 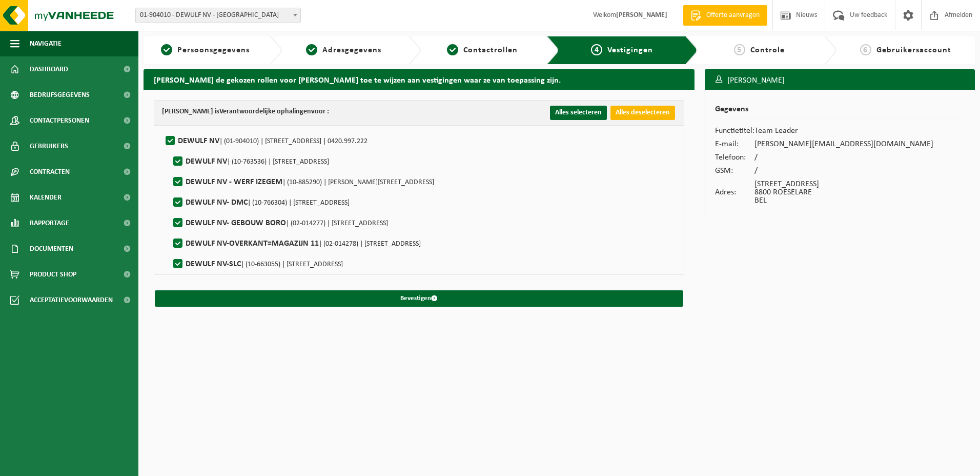 What do you see at coordinates (596, 50) in the screenshot?
I see `span: 4` at bounding box center [596, 50].